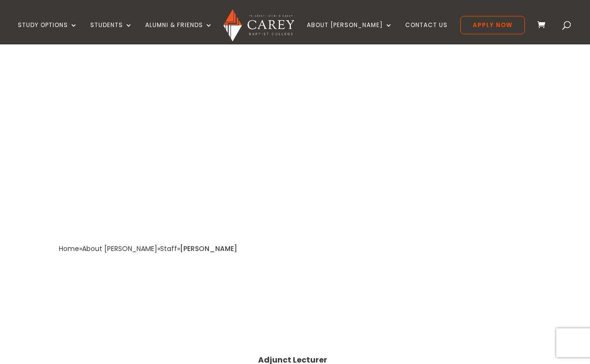 The image size is (590, 364). Describe the element at coordinates (179, 33) in the screenshot. I see `a: Alumni & Friends` at that location.